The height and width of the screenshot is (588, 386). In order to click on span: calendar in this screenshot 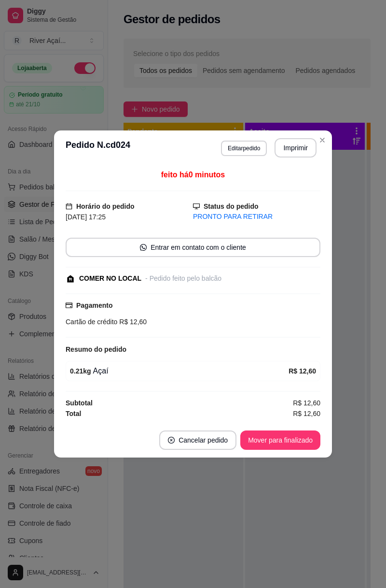, I will do `click(69, 206)`.